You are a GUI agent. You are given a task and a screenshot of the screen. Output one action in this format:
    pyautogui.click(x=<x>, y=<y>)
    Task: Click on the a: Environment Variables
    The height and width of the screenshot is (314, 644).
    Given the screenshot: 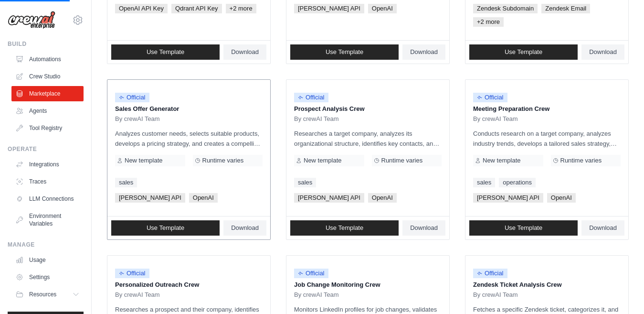 What is the action you would take?
    pyautogui.click(x=47, y=219)
    